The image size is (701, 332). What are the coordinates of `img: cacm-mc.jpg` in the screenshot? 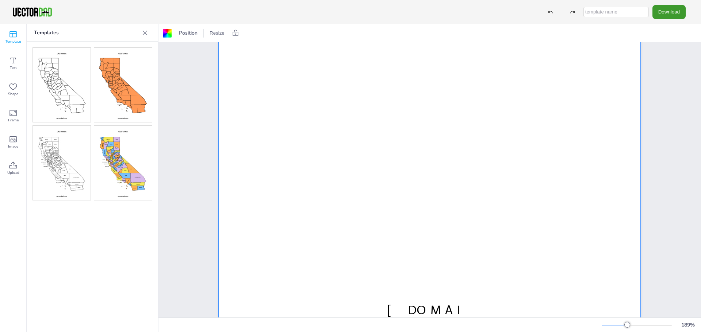 It's located at (123, 163).